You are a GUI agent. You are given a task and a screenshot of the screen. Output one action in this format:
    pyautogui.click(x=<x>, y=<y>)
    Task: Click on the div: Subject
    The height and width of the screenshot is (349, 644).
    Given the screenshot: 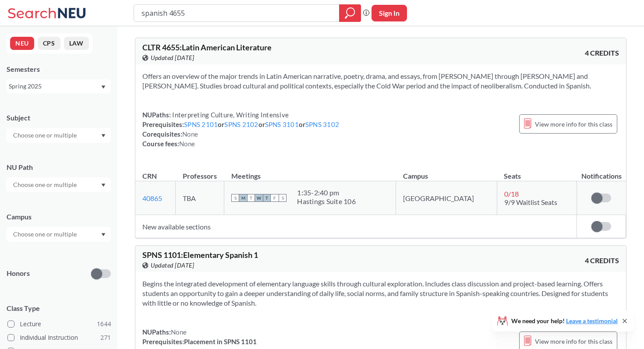 What is the action you would take?
    pyautogui.click(x=58, y=118)
    